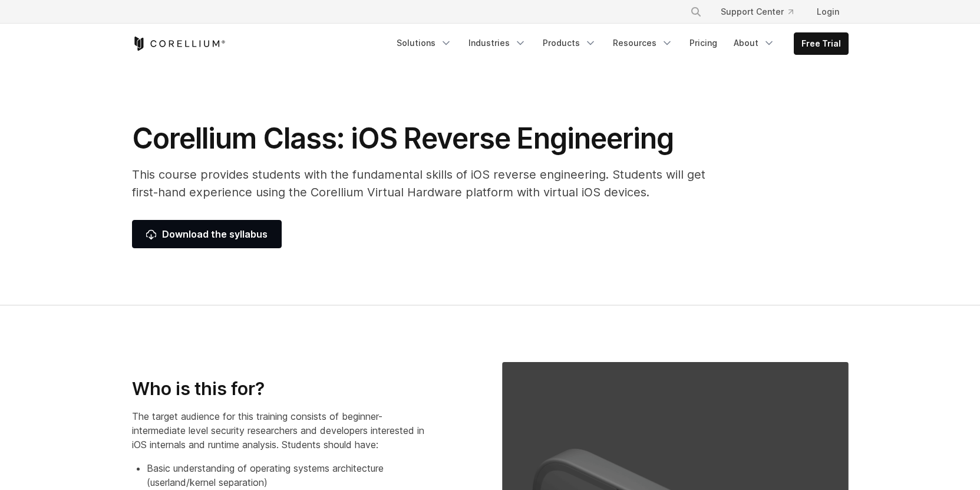 The image size is (980, 490). Describe the element at coordinates (821, 44) in the screenshot. I see `a: Free Trial` at that location.